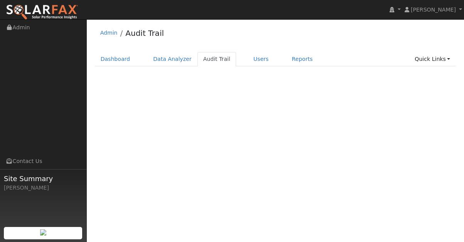  I want to click on span: Site Summary, so click(43, 178).